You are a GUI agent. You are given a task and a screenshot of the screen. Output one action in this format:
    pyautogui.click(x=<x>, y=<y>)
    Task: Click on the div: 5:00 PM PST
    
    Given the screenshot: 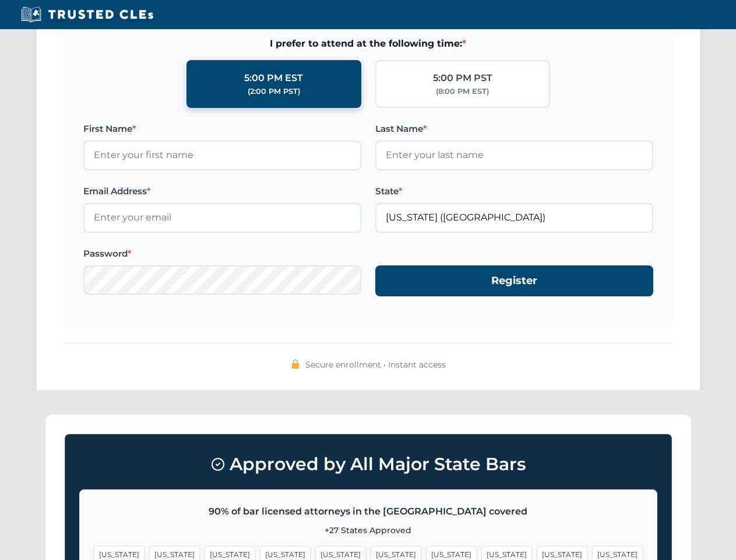 What is the action you would take?
    pyautogui.click(x=463, y=78)
    